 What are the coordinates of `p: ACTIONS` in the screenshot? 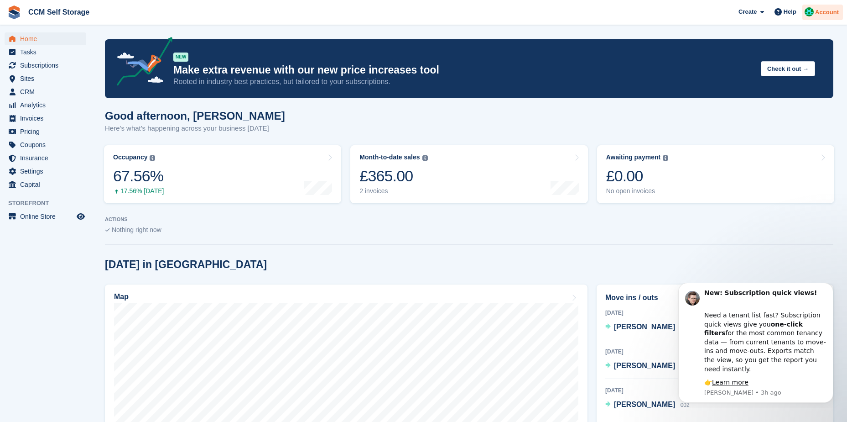 It's located at (469, 219).